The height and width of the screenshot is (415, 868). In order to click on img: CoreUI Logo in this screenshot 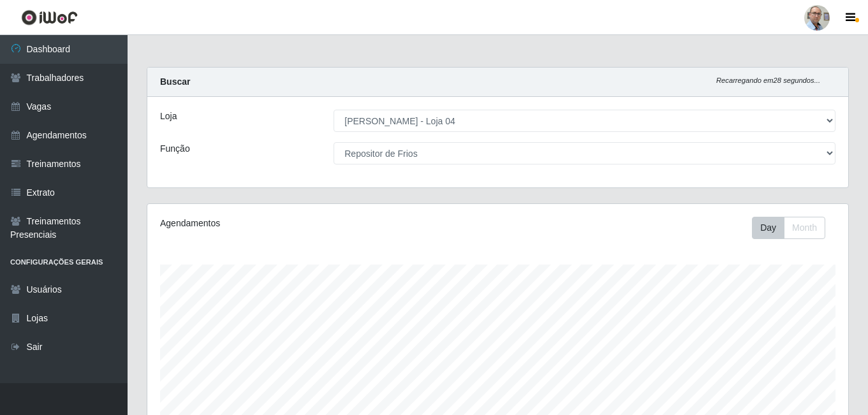, I will do `click(49, 17)`.